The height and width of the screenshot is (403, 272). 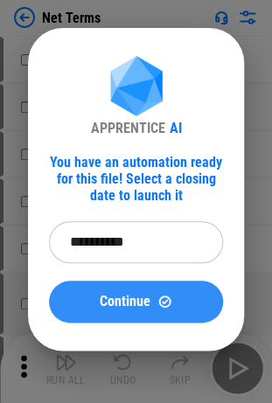 What do you see at coordinates (128, 128) in the screenshot?
I see `div: APPRENTICE` at bounding box center [128, 128].